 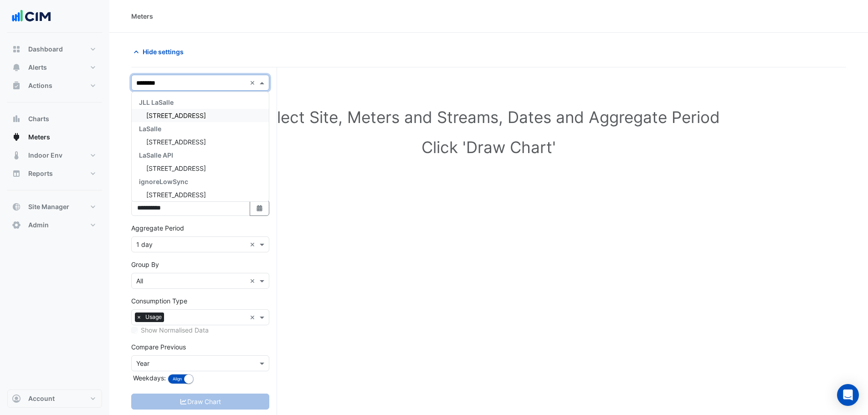 I want to click on app-icon: Charts, so click(x=16, y=119).